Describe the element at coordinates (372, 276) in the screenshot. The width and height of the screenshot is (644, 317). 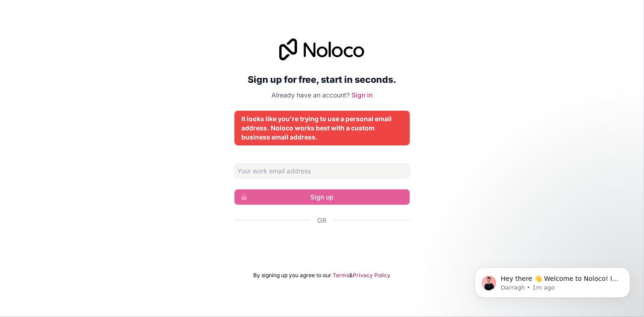
I see `a: Privacy Policy` at that location.